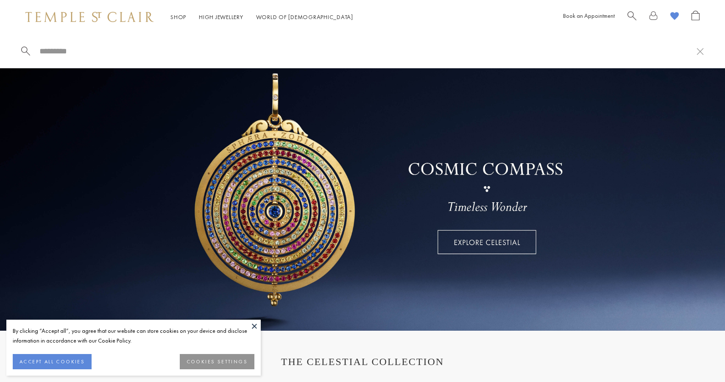 The image size is (725, 382). I want to click on a: Book an Appointment, so click(589, 16).